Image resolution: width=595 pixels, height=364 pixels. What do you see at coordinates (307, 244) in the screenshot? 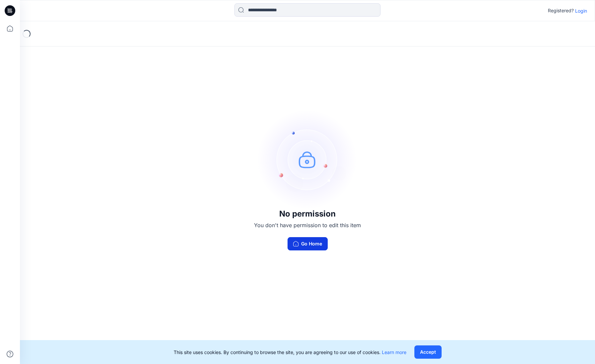
I see `button: Go Home` at bounding box center [307, 244].